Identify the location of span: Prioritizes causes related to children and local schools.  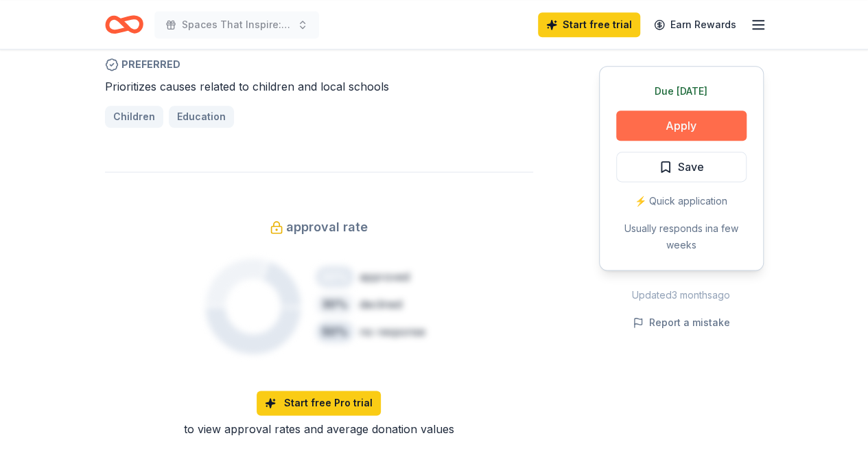
(247, 87).